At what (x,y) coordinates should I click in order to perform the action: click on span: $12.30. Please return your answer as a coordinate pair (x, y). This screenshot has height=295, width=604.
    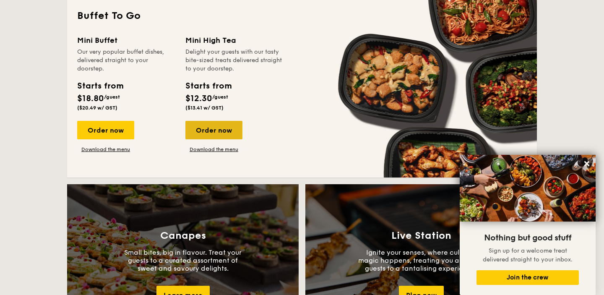
    Looking at the image, I should click on (199, 99).